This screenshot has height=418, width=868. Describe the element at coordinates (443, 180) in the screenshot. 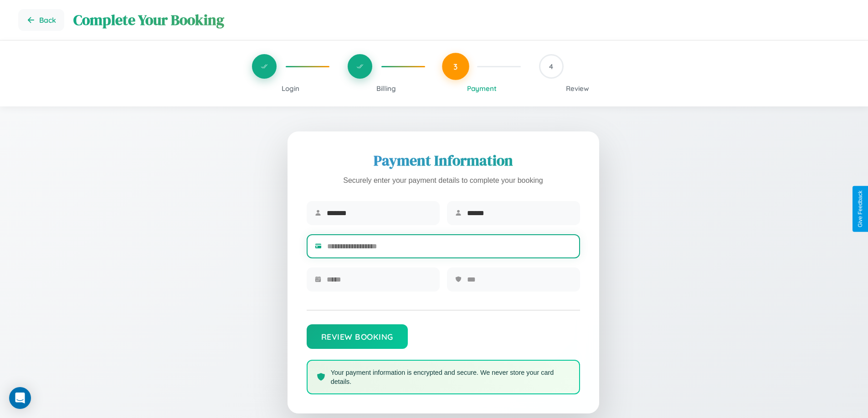

I see `p: Securely enter your payment details to complete your booking` at that location.